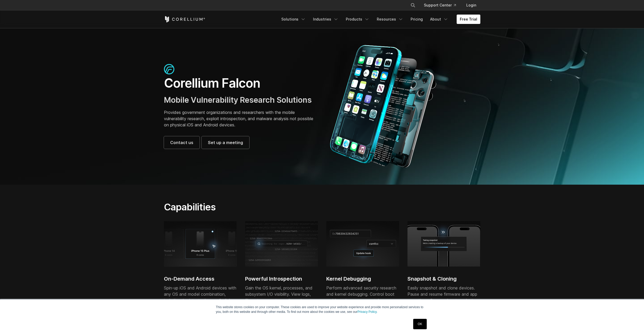  What do you see at coordinates (226, 143) in the screenshot?
I see `a: Set up a meeting` at bounding box center [226, 143].